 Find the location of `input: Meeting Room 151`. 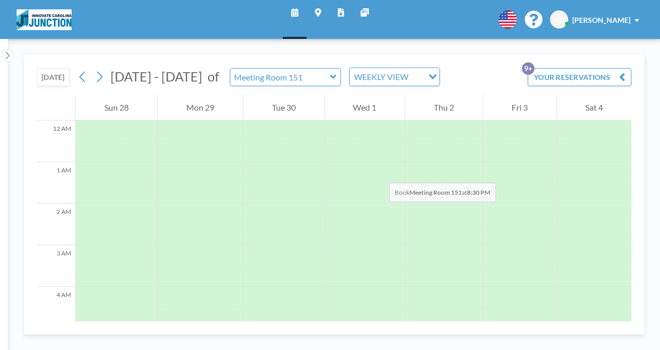

input: Meeting Room 151 is located at coordinates (280, 77).